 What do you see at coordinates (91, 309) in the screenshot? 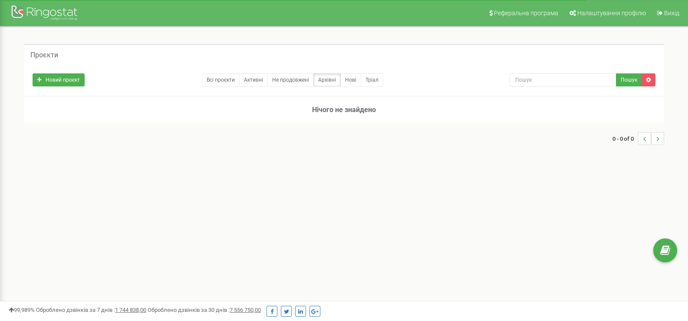
I see `span: Оброблено дзвінків за 7 днів :` at bounding box center [91, 309].